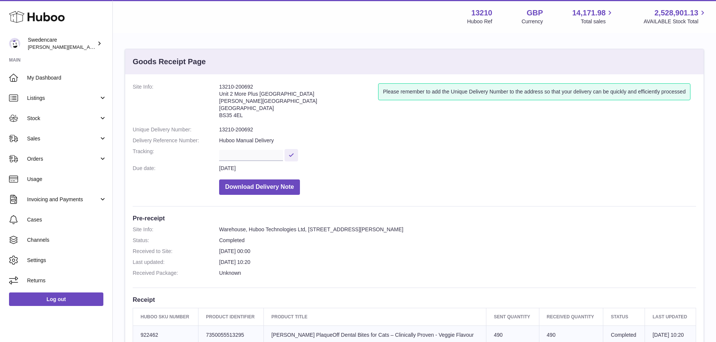 This screenshot has height=342, width=716. I want to click on button: Download Delivery Note, so click(259, 187).